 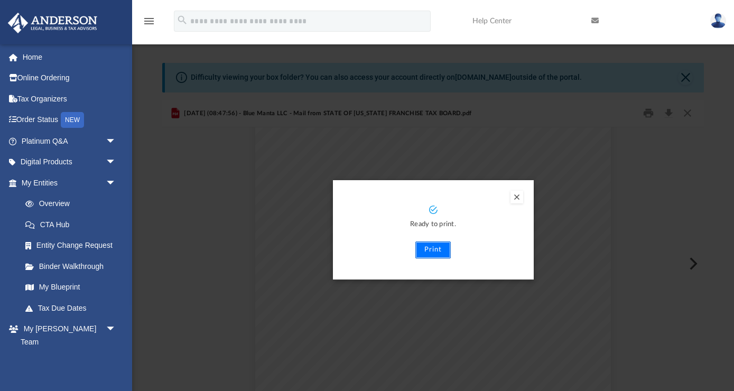 I want to click on a: My Blueprint, so click(x=71, y=287).